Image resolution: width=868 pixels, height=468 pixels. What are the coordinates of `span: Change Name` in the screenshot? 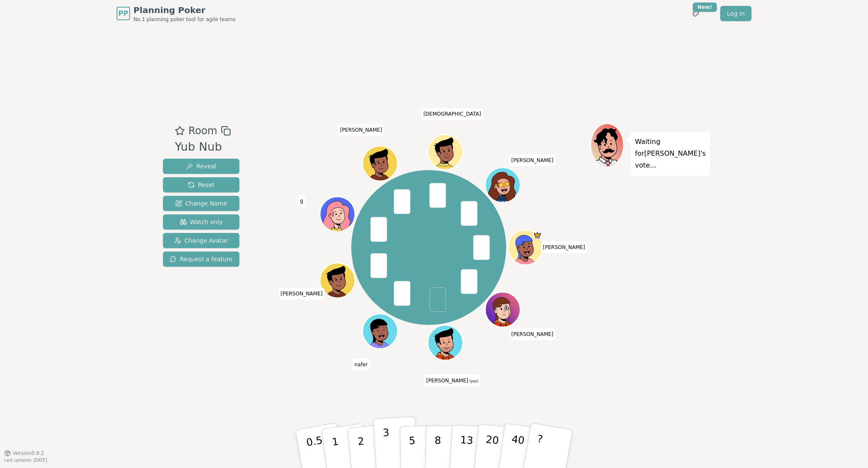 It's located at (201, 204).